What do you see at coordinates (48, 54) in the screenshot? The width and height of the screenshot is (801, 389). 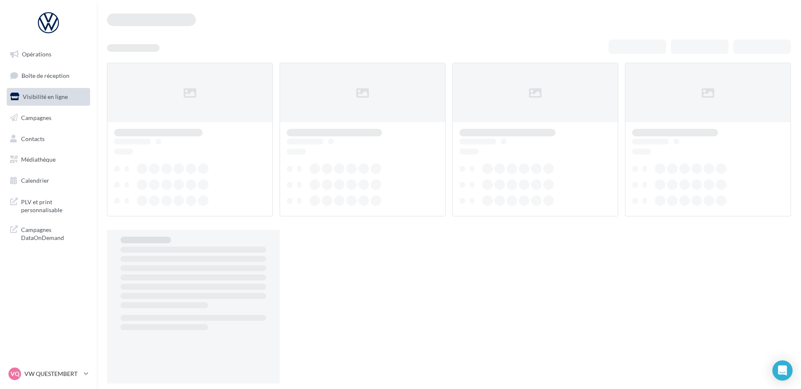 I see `a: Opérations` at bounding box center [48, 54].